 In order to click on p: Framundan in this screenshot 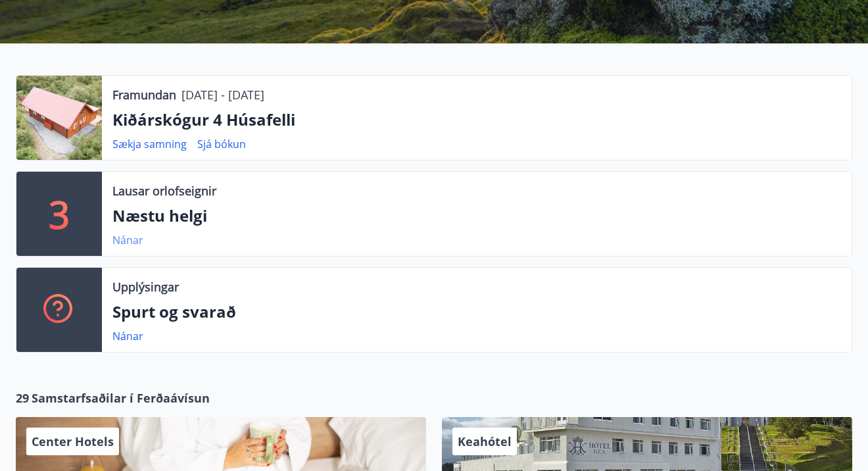, I will do `click(144, 95)`.